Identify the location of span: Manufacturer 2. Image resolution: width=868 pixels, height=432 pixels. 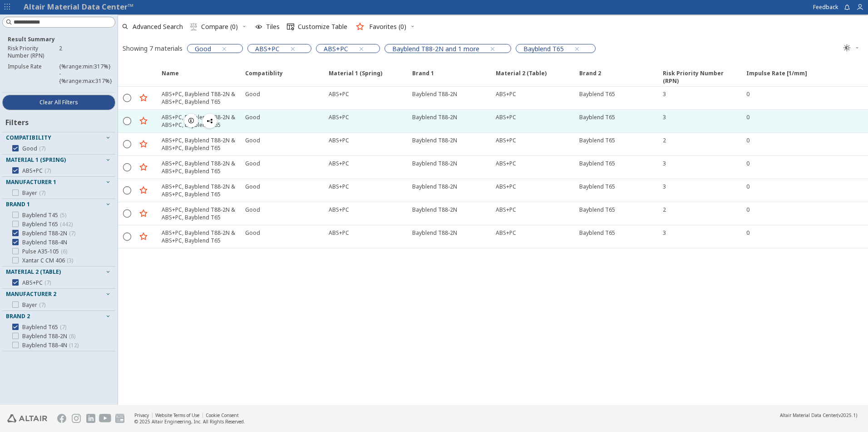
(31, 294).